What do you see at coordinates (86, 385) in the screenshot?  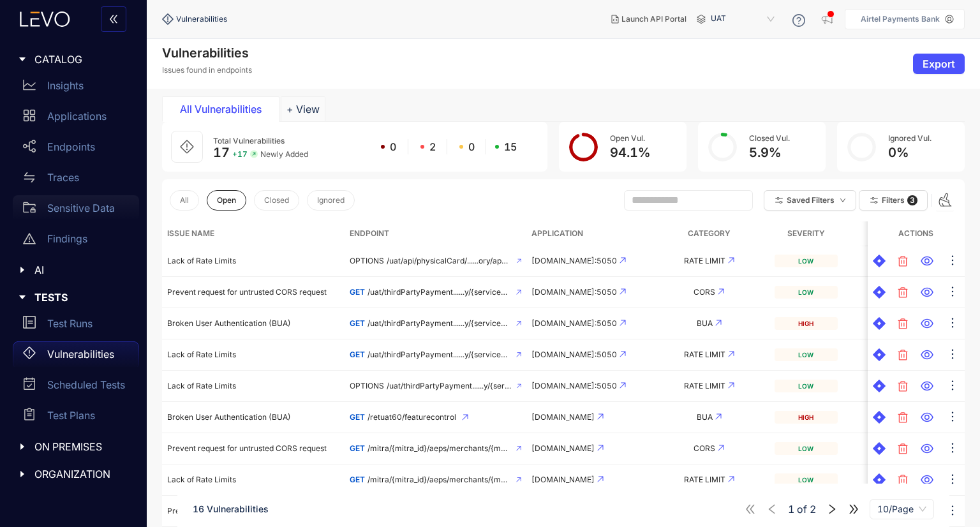 I see `p: Scheduled Tests` at bounding box center [86, 385].